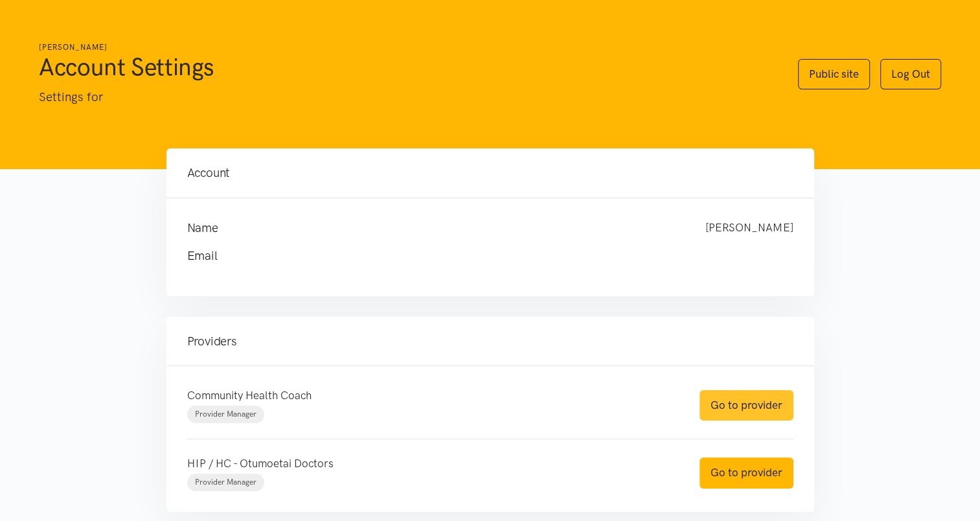 Image resolution: width=980 pixels, height=521 pixels. What do you see at coordinates (406, 67) in the screenshot?
I see `h1: Account Settings` at bounding box center [406, 67].